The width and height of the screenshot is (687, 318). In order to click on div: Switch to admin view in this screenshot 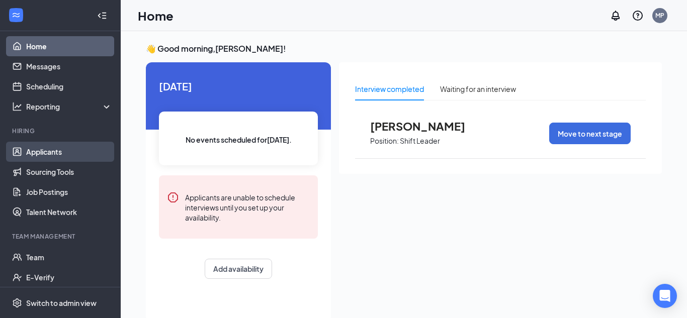, I will do `click(61, 303)`.